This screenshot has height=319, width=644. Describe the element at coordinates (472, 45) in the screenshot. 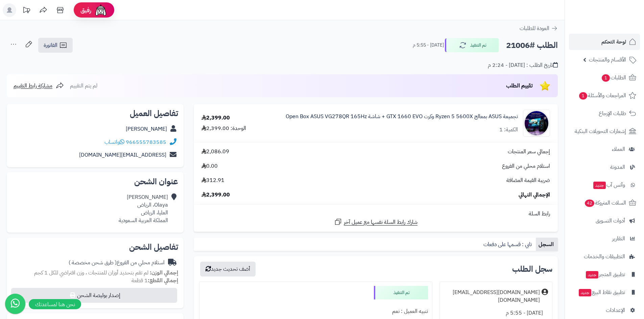

I see `button: تم التنفيذ` at that location.